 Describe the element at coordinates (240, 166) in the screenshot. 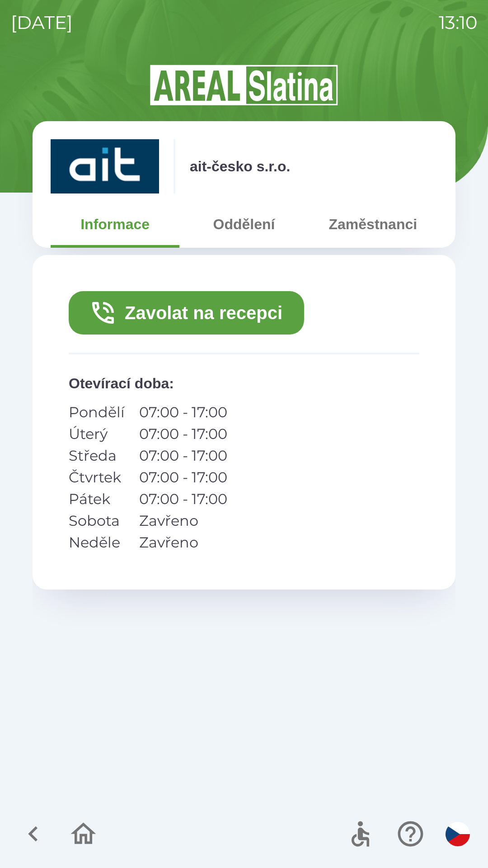

I see `p: ait-česko s.r.o.` at that location.